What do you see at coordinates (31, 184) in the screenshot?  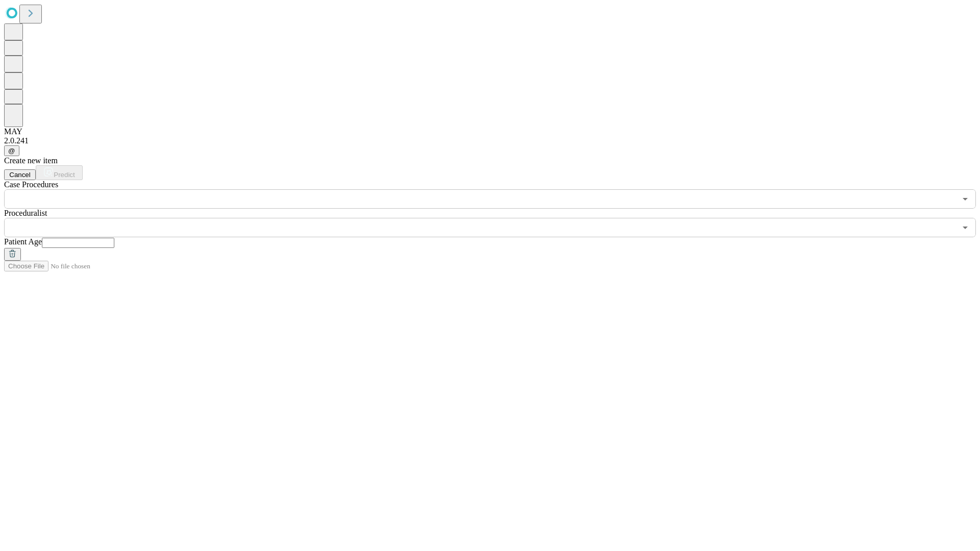 I see `span: Scheduled Procedure` at bounding box center [31, 184].